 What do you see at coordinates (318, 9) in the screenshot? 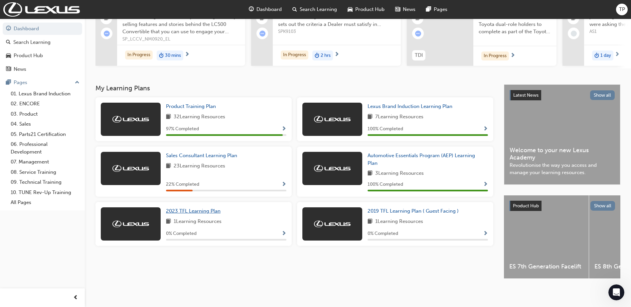
I see `span: Search Learning` at bounding box center [318, 9].